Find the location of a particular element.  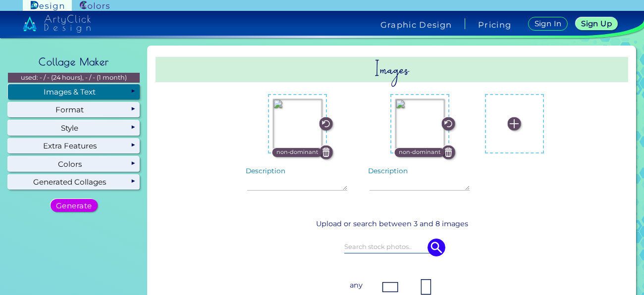

p: Upload or search between 3 and 8 images is located at coordinates (392, 224).